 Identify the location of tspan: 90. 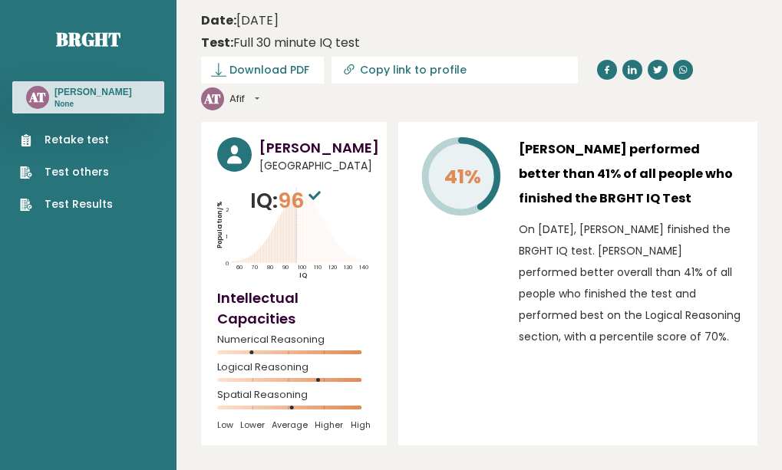
(285, 267).